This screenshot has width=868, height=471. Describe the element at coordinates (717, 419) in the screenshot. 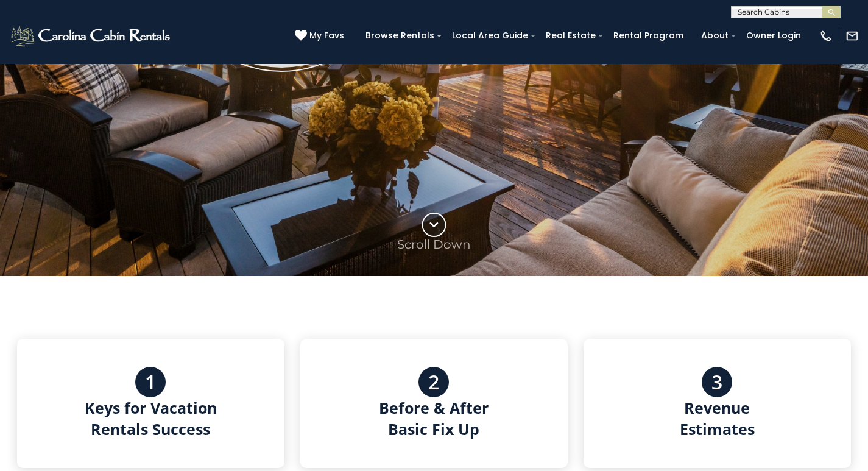

I see `h4: Revenue Estimates` at that location.